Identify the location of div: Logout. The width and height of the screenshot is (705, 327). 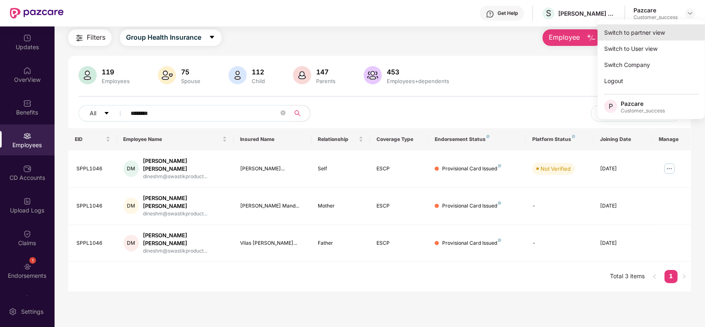
(652, 81).